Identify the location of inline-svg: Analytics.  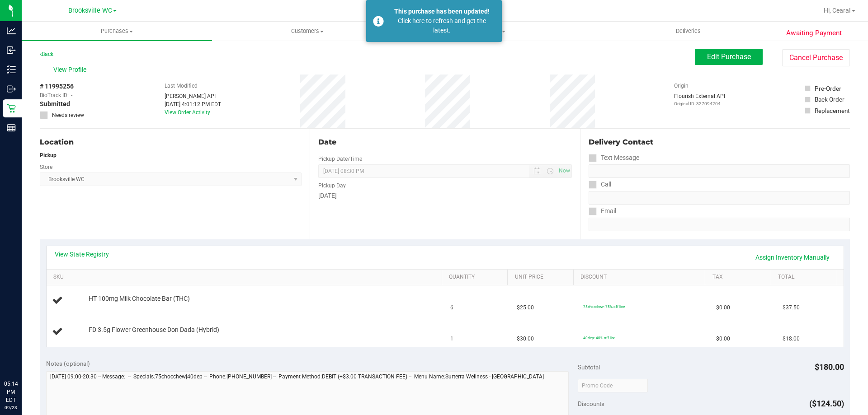
(11, 31).